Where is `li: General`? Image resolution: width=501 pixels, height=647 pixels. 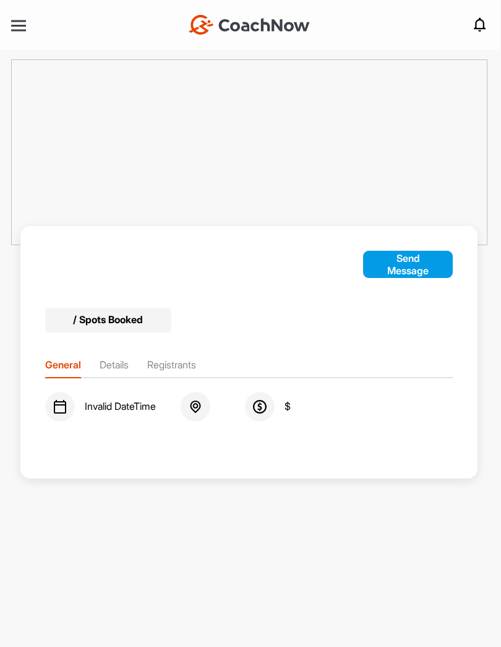
li: General is located at coordinates (63, 367).